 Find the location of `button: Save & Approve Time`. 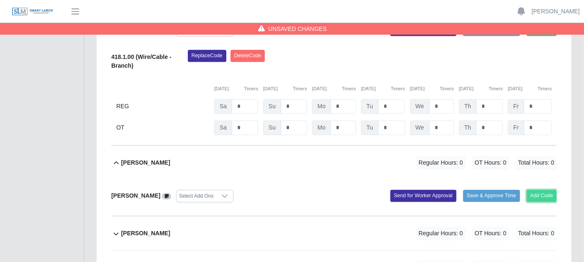

button: Save & Approve Time is located at coordinates (491, 196).